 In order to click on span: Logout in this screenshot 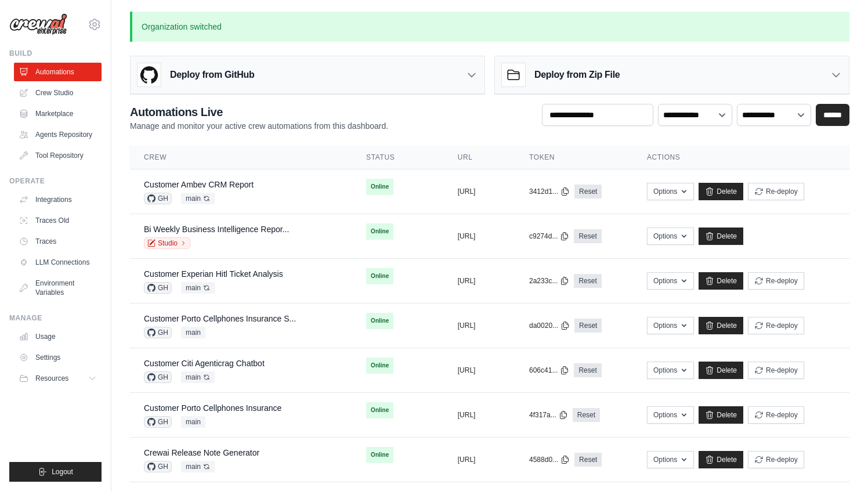, I will do `click(62, 472)`.